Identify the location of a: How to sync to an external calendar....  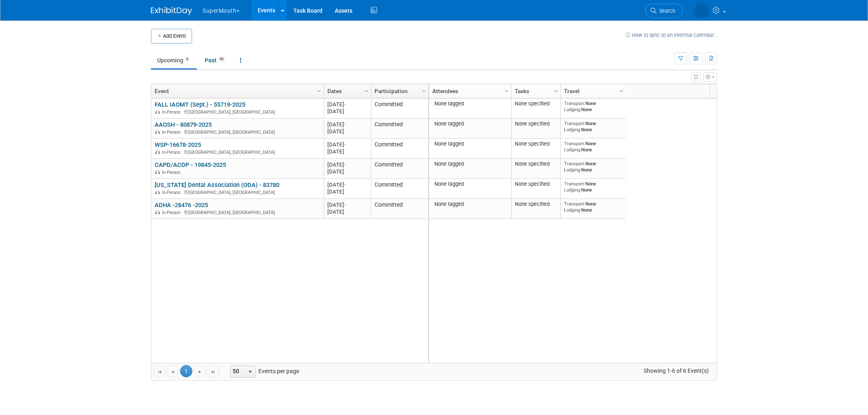
(671, 35).